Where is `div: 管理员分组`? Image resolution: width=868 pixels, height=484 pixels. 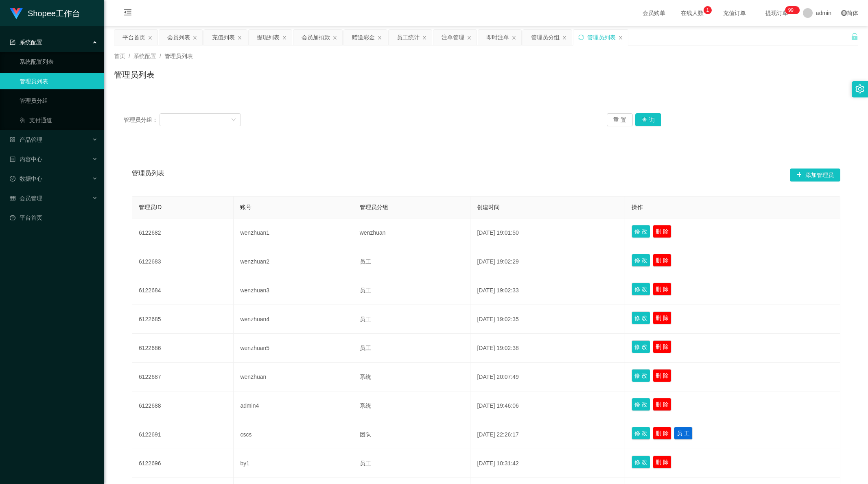
div: 管理员分组 is located at coordinates (545, 37).